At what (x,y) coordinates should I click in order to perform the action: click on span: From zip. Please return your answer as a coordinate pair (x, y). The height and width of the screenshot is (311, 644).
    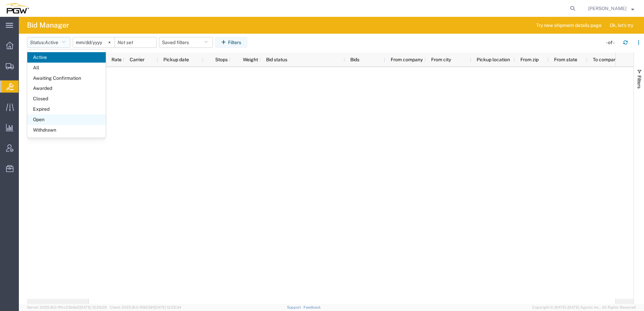
    Looking at the image, I should click on (529, 59).